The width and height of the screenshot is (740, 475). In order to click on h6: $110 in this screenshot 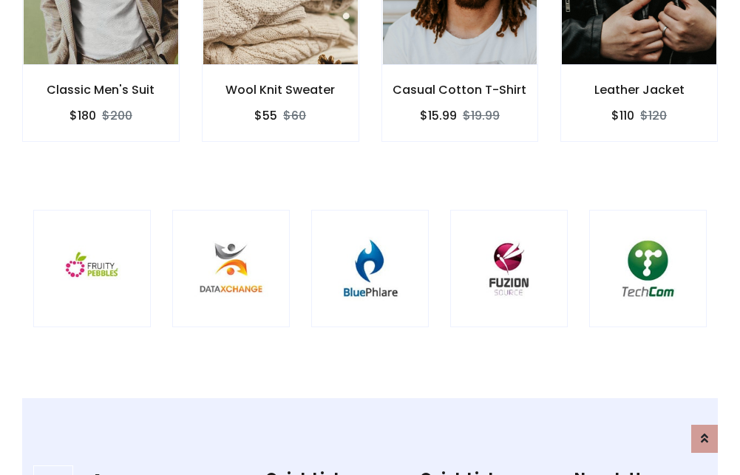, I will do `click(622, 115)`.